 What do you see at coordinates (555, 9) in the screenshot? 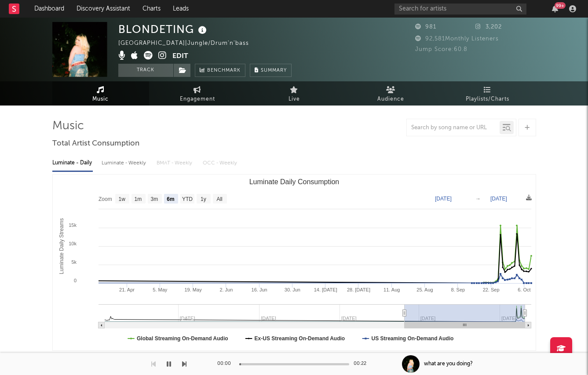
I see `button: 99+` at bounding box center [555, 9].